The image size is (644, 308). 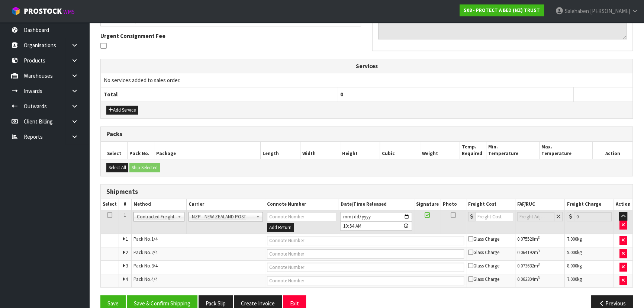 I want to click on span: 0.073632, so click(x=526, y=266).